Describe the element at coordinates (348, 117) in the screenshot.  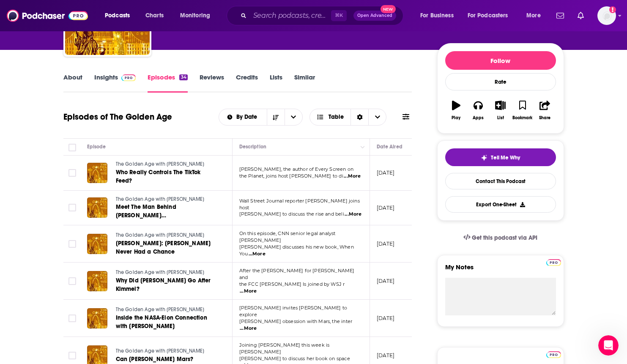
I see `h2: Choose View` at that location.